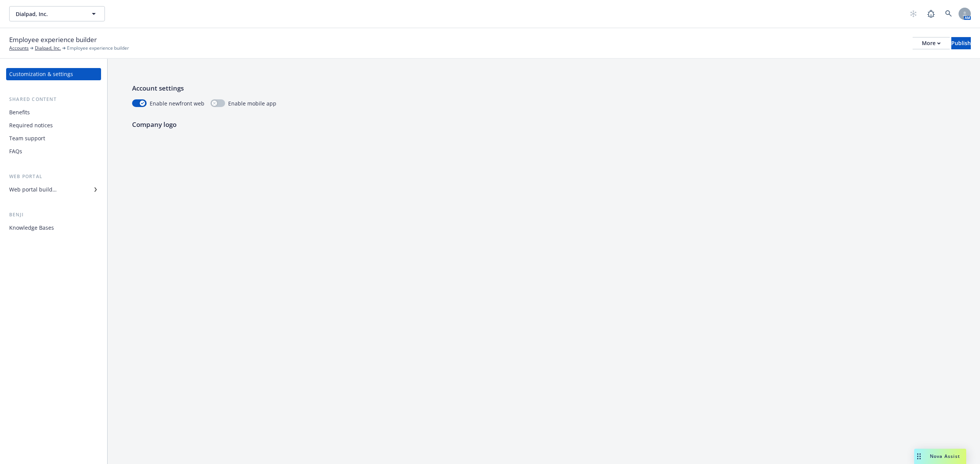 The width and height of the screenshot is (980, 464). I want to click on a: Required notices, so click(54, 126).